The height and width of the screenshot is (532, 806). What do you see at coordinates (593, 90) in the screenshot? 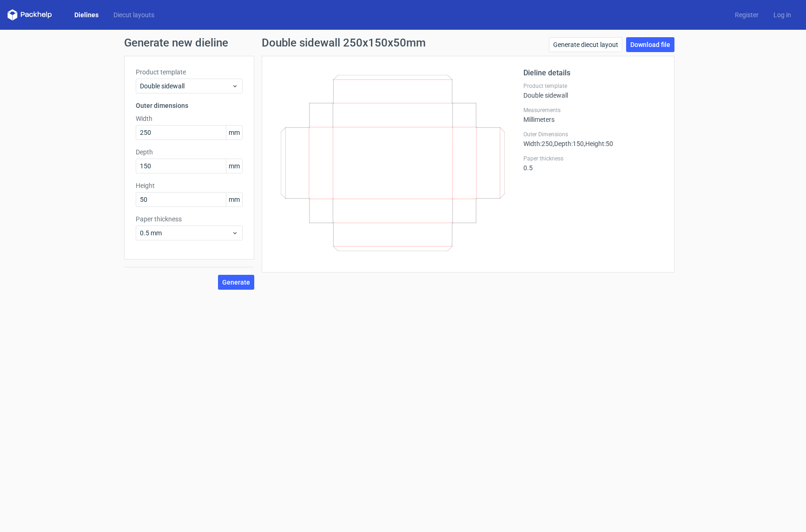
I see `div: Double sidewall` at bounding box center [593, 90].